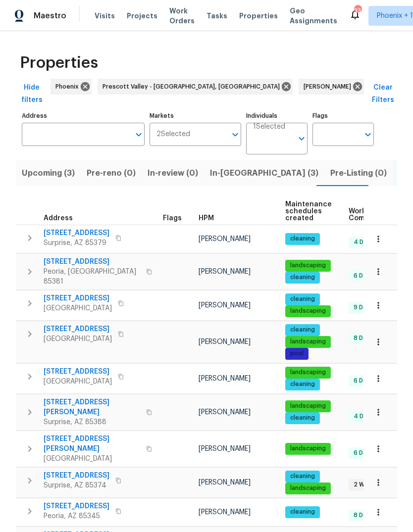 This screenshot has height=532, width=413. What do you see at coordinates (383, 93) in the screenshot?
I see `button: Clear Filters` at bounding box center [383, 93].